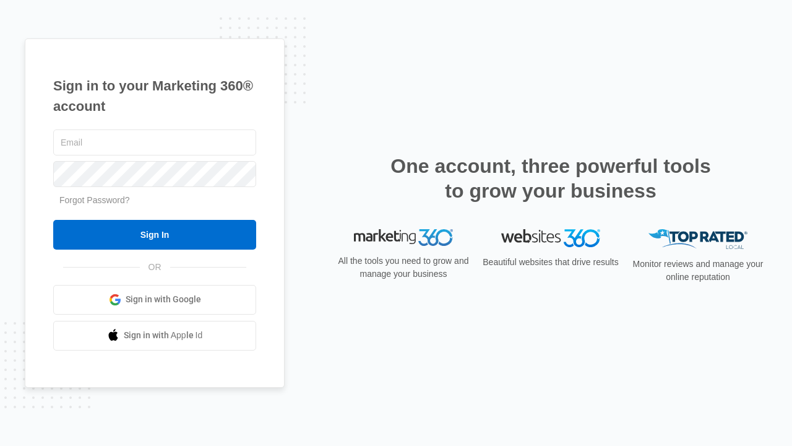 This screenshot has width=792, height=446. I want to click on img: Marketing 360, so click(403, 238).